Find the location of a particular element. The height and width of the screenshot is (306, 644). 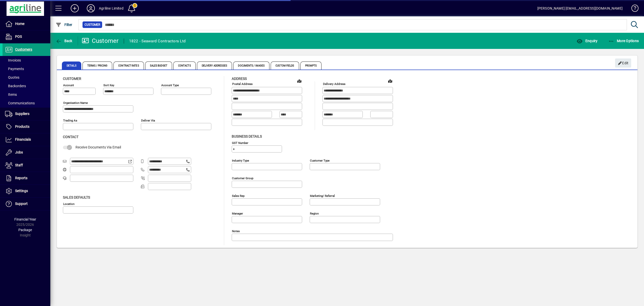

button: Add is located at coordinates (74, 8).